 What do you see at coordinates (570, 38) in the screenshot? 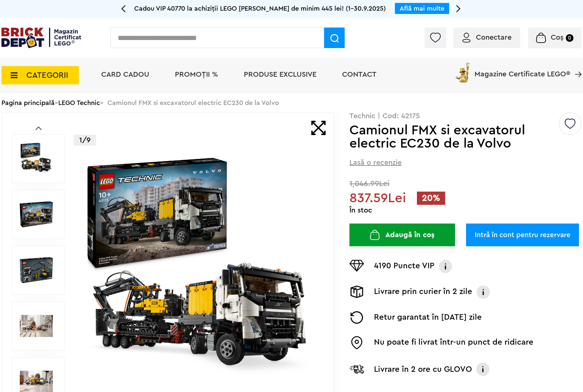
I see `small: 0` at bounding box center [570, 38].